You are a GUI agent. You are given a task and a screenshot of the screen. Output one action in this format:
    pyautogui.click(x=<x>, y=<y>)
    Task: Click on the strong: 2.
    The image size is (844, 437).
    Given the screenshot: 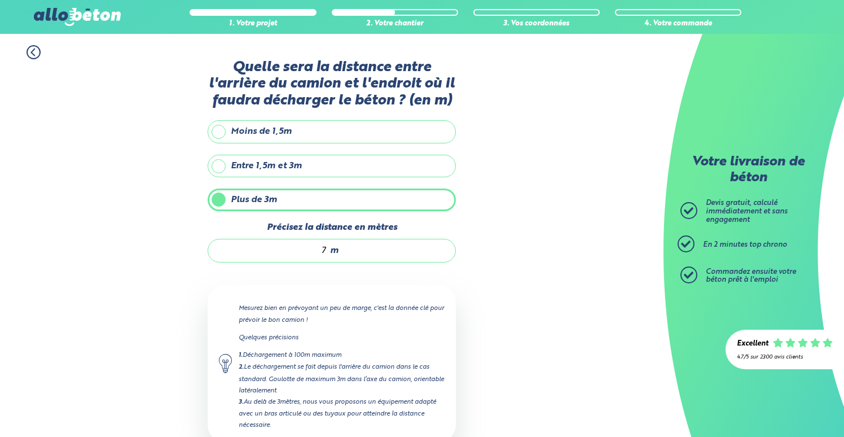 What is the action you would take?
    pyautogui.click(x=241, y=367)
    